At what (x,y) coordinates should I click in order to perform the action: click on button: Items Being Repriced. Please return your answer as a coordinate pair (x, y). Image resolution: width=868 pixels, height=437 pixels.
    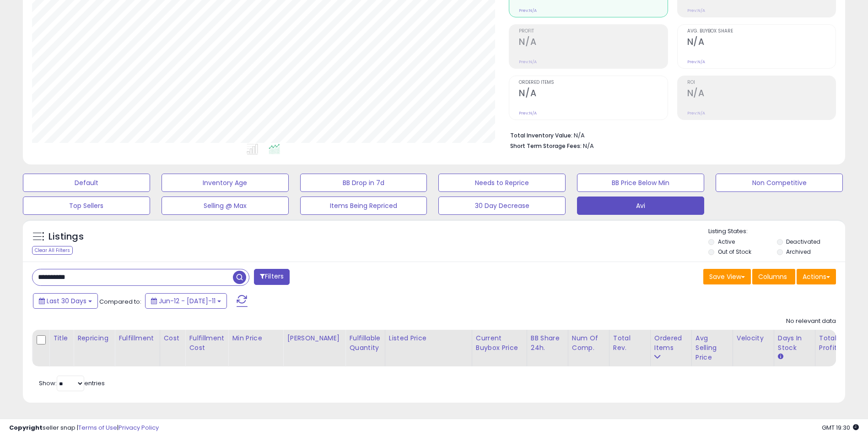
    Looking at the image, I should click on (364, 205).